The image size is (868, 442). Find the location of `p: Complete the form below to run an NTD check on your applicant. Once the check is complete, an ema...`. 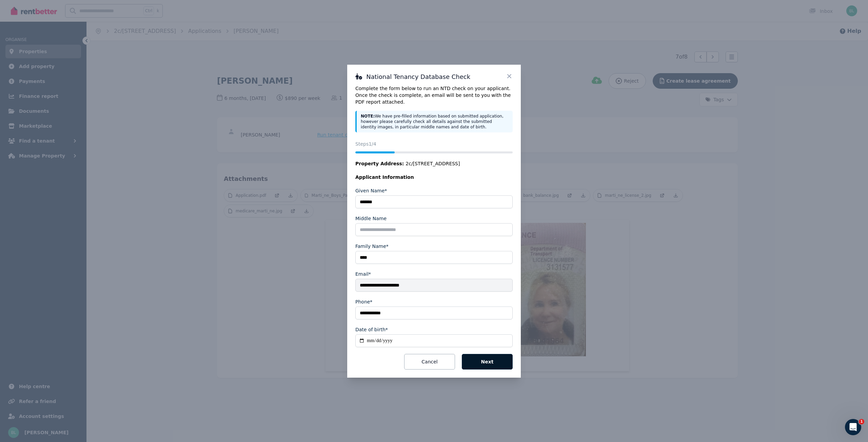

p: Complete the form below to run an NTD check on your applicant. Once the check is complete, an ema... is located at coordinates (434, 95).